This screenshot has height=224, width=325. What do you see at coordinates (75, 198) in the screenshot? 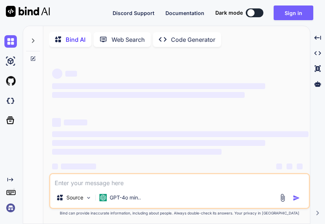
I see `p: Source` at bounding box center [75, 198].